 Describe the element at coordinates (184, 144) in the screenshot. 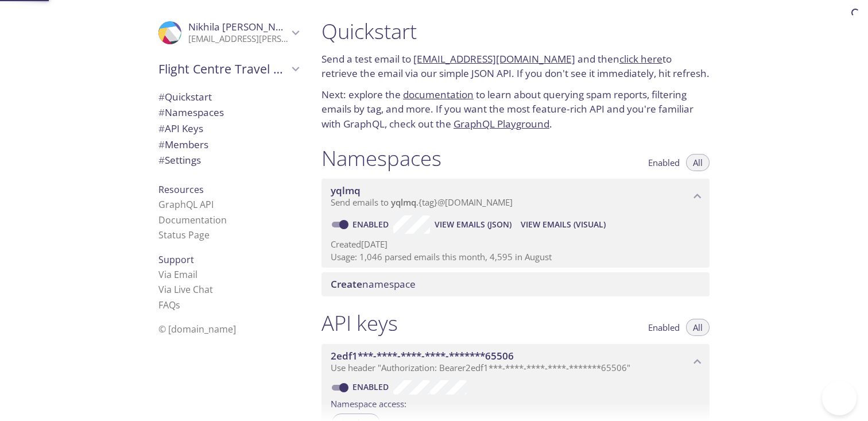

I see `span: Members` at that location.